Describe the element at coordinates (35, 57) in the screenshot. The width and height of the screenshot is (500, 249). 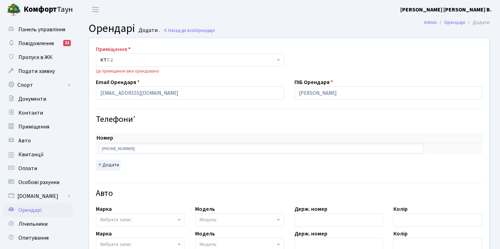
I see `span: Пропуск в ЖК` at that location.